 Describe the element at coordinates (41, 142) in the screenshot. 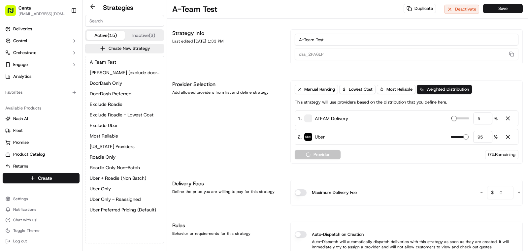

I see `a: Promise` at that location.